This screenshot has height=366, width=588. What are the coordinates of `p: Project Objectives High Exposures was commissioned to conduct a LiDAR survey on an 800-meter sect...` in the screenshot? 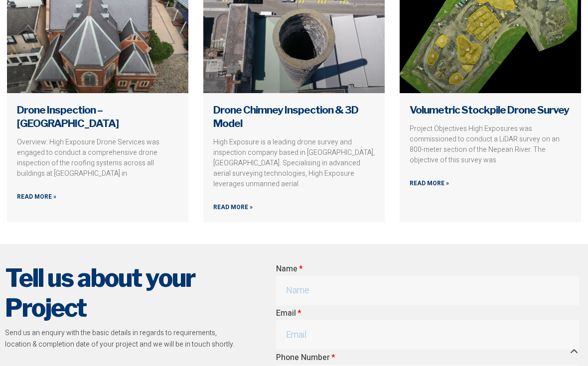 It's located at (491, 144).